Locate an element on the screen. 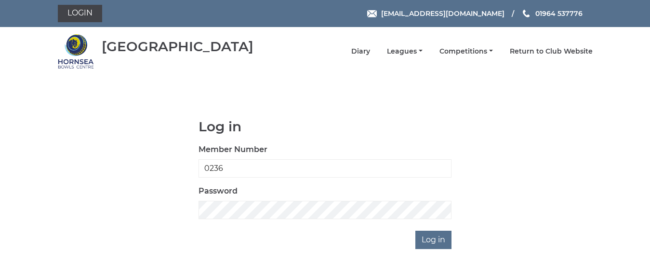 This screenshot has height=279, width=650. a: Competitions is located at coordinates (466, 51).